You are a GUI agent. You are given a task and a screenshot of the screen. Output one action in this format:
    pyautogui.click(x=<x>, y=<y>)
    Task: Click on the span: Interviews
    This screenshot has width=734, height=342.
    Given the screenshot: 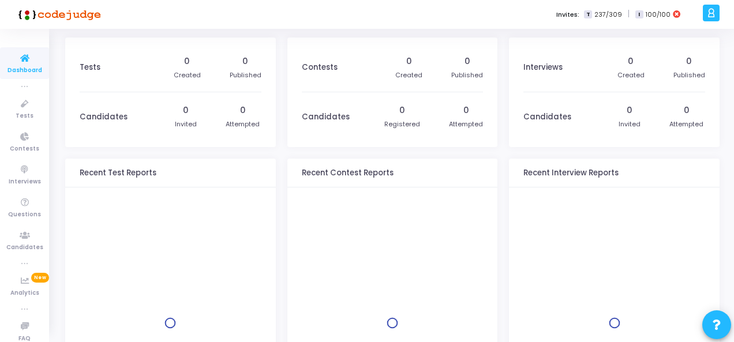 What is the action you would take?
    pyautogui.click(x=25, y=182)
    